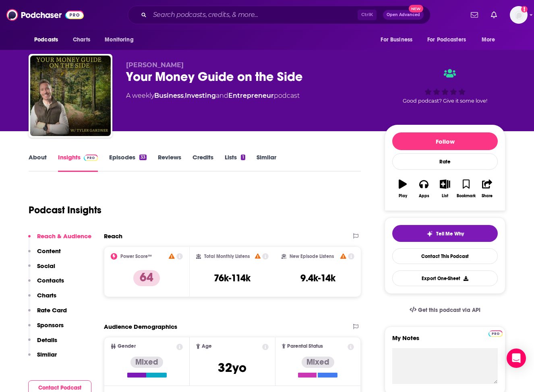  I want to click on span: Charts, so click(81, 40).